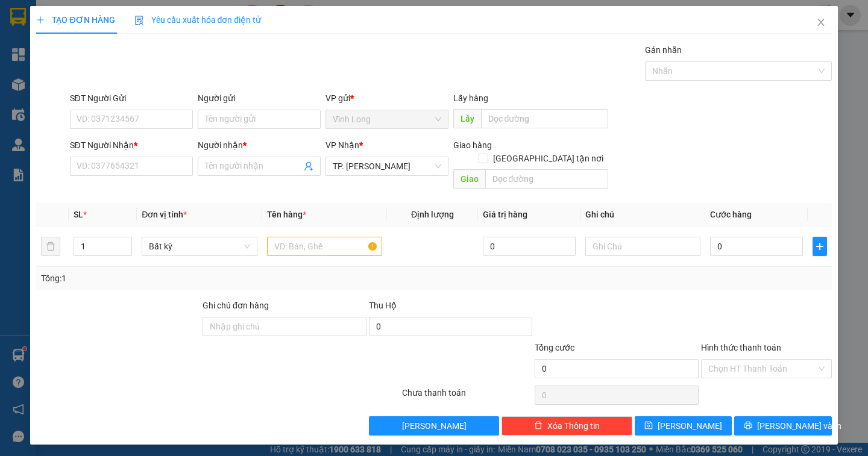 This screenshot has width=868, height=456. What do you see at coordinates (51, 246) in the screenshot?
I see `button: delete` at bounding box center [51, 246].